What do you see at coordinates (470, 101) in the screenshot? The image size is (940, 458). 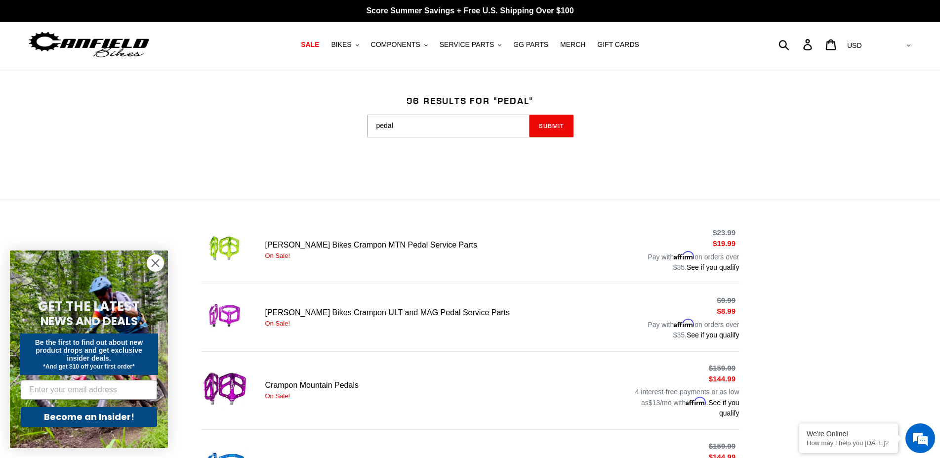 I see `h1: 96 results for "pedal"` at bounding box center [470, 101].